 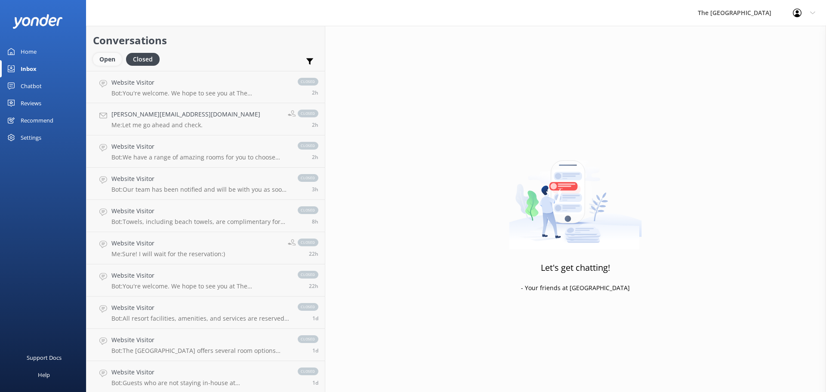 What do you see at coordinates (315, 125) in the screenshot?
I see `span: 04:15pm 11-Aug-2025 (UTC -10:00) Pacific/Honolulu` at bounding box center [315, 125].